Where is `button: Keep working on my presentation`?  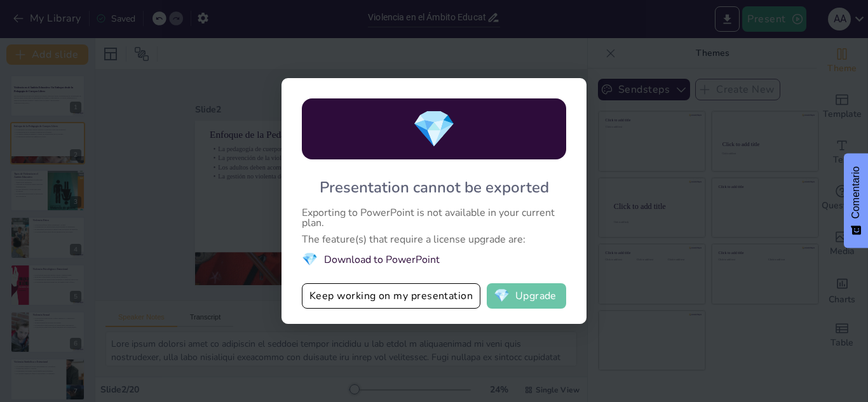
button: Keep working on my presentation is located at coordinates (390, 296).